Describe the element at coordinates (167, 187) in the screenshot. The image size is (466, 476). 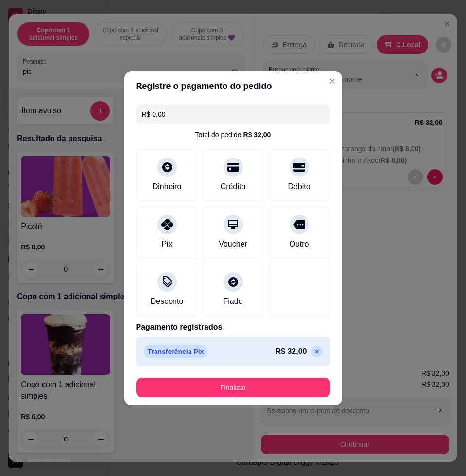
I see `div: Dinheiro` at that location.